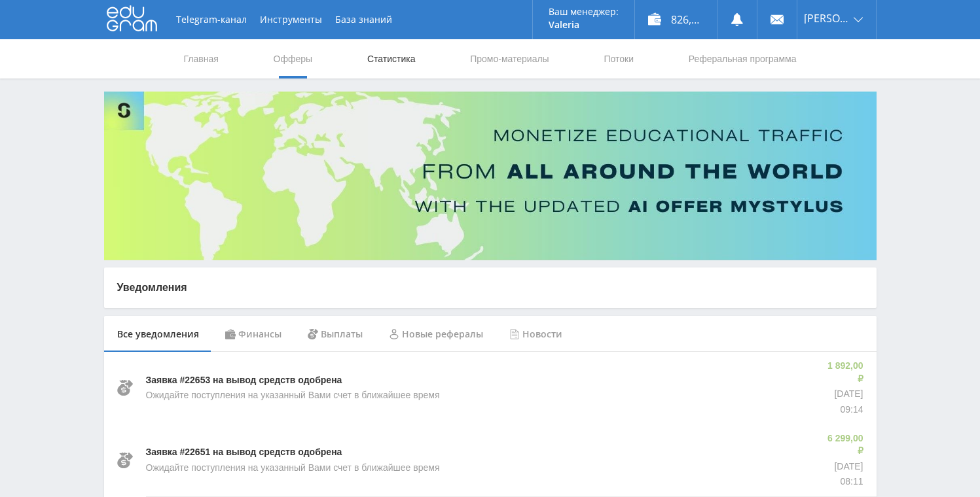  Describe the element at coordinates (490, 288) in the screenshot. I see `p: Уведомления` at that location.